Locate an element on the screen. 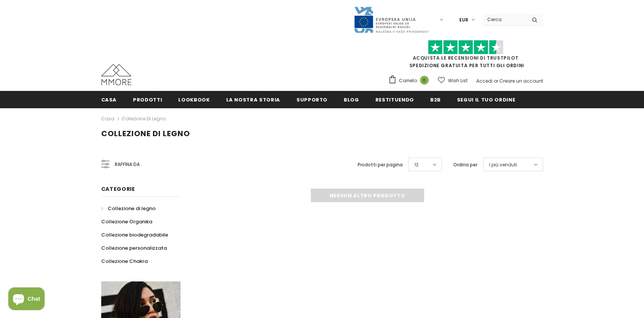  a: Acquista le recensioni di TrustPilot is located at coordinates (466, 58).